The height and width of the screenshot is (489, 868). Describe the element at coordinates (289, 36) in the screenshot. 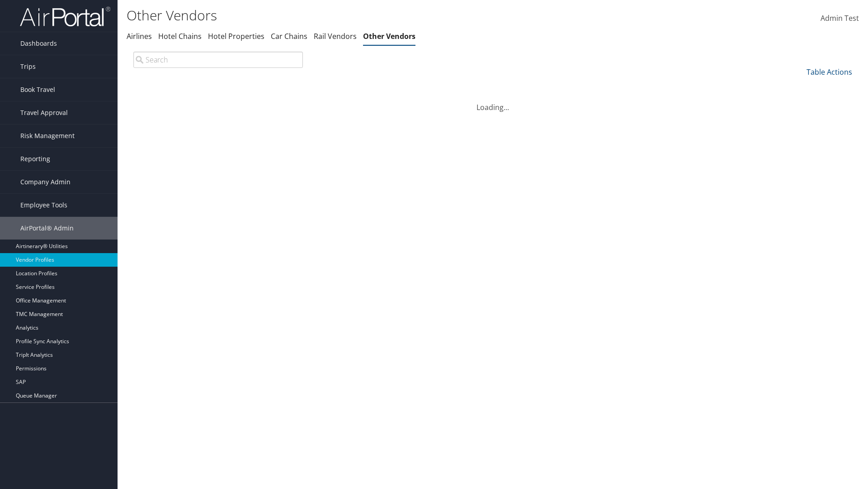

I see `a: Car Chains` at that location.